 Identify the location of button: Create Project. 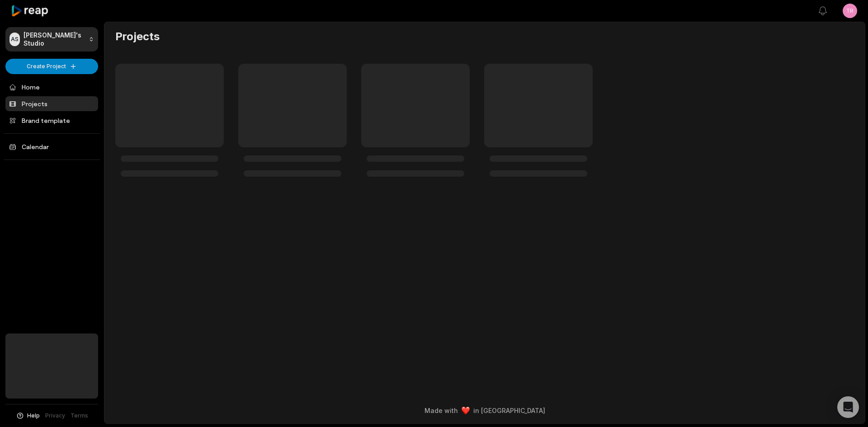
(51, 67).